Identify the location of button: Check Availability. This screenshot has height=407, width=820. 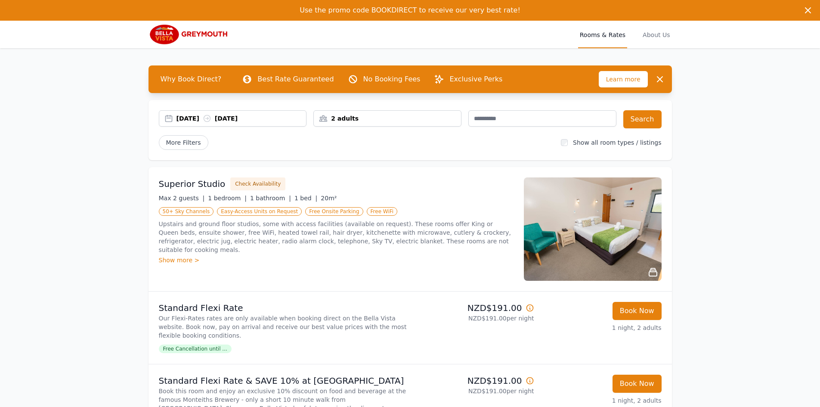
(258, 184).